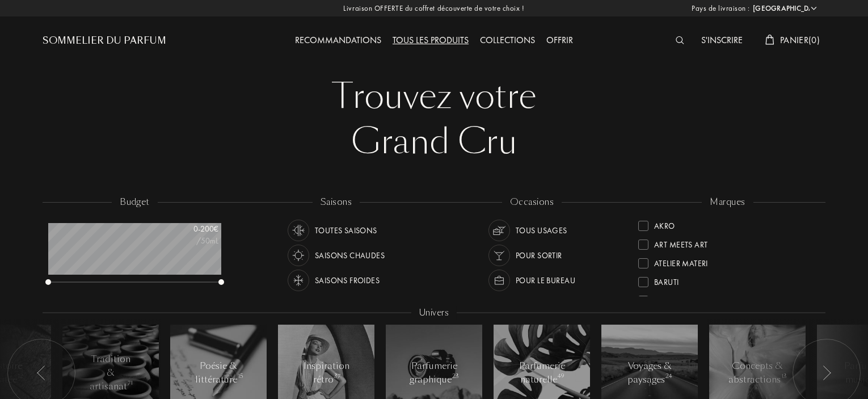 The height and width of the screenshot is (399, 868). What do you see at coordinates (349, 255) in the screenshot?
I see `div: Saisons chaudes` at bounding box center [349, 255].